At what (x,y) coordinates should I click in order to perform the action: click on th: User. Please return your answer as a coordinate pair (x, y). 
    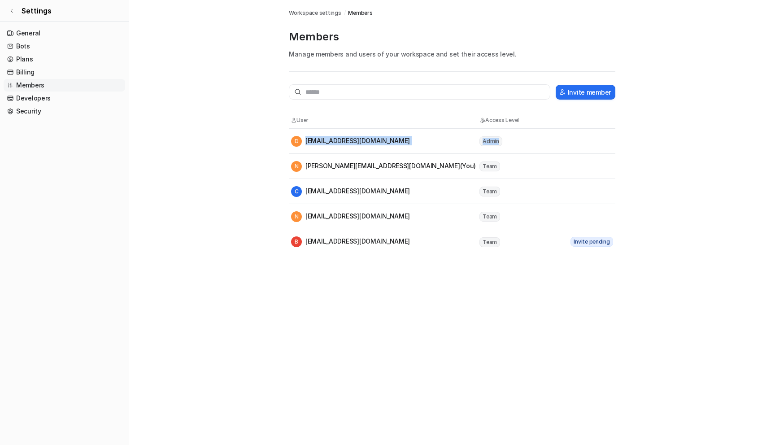
    Looking at the image, I should click on (385, 120).